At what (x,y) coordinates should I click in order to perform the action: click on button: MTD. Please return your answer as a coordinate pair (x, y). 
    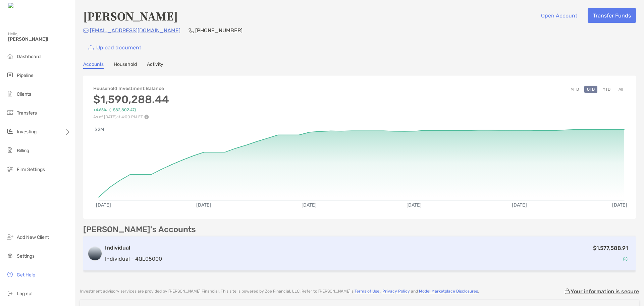
    Looking at the image, I should click on (575, 89).